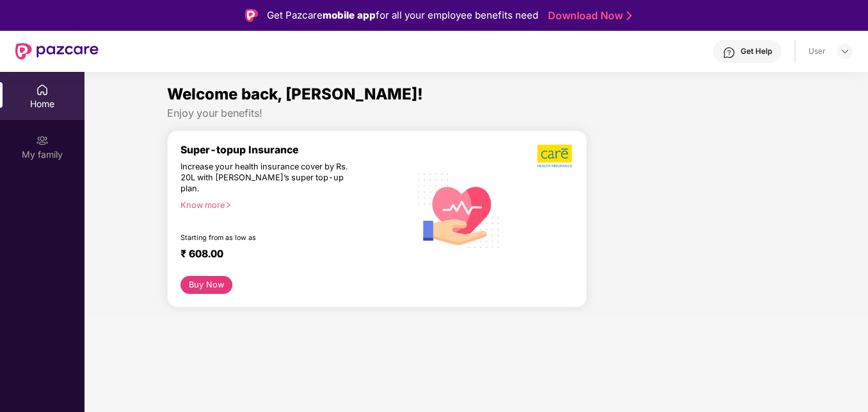 This screenshot has width=868, height=412. I want to click on img: svg+xml;base64,PHN2ZyBpZD0iRHJvcGRvd24tMzJ4MzIiIHhtbG5zPSJodHRwOi8vd3d3LnczLm9yZy8yMDAwL3N2ZyIgd2..., so click(845, 52).